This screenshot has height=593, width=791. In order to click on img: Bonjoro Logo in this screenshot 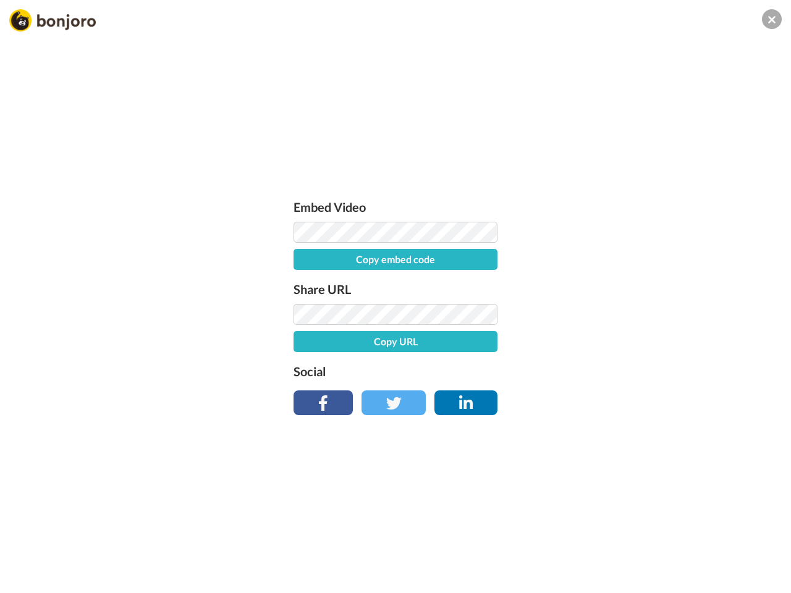, I will do `click(53, 20)`.